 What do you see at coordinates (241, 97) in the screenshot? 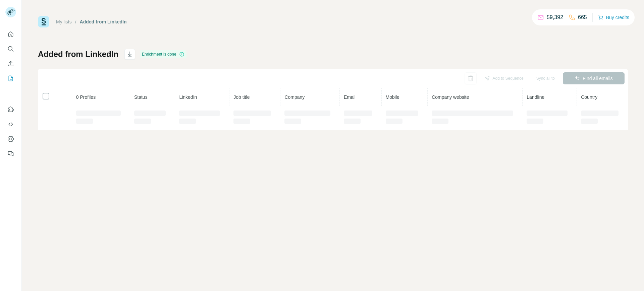
I see `span: Job title` at bounding box center [241, 97].